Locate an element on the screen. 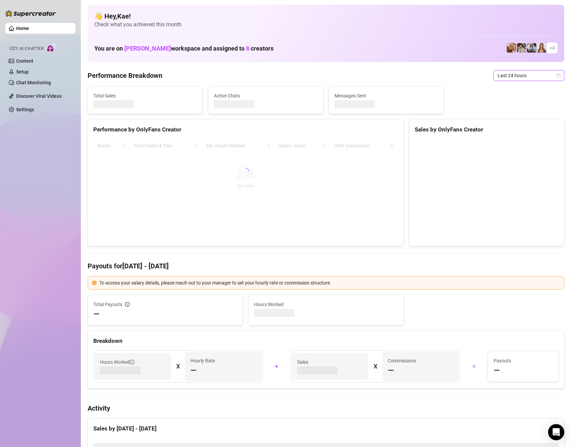 This screenshot has width=571, height=447. span: 8 is located at coordinates (248, 48).